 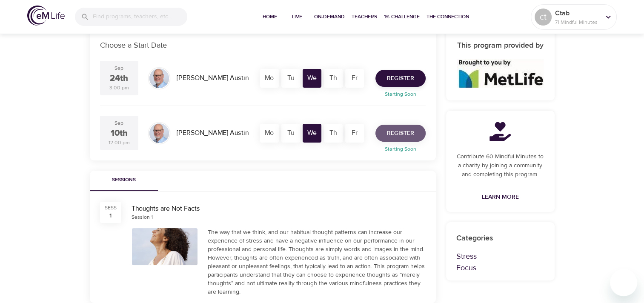 What do you see at coordinates (500, 166) in the screenshot?
I see `p: Contribute 60 Mindful Minutes to a charity by joining a community and completing this program.` at bounding box center [500, 166].